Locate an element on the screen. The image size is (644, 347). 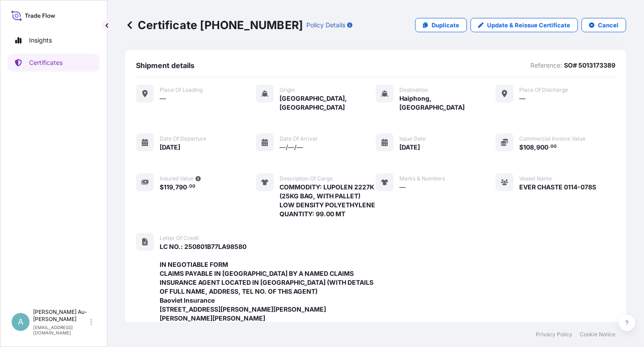
span: 790 is located at coordinates (181, 187).